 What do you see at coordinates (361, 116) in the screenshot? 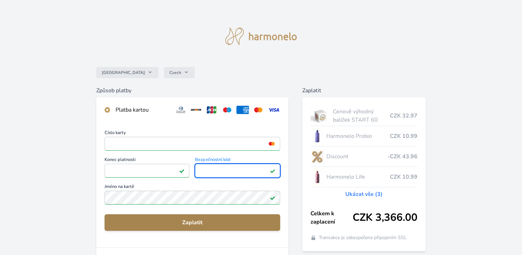
I see `span: Cenově výhodný balíček START 60` at bounding box center [361, 116].